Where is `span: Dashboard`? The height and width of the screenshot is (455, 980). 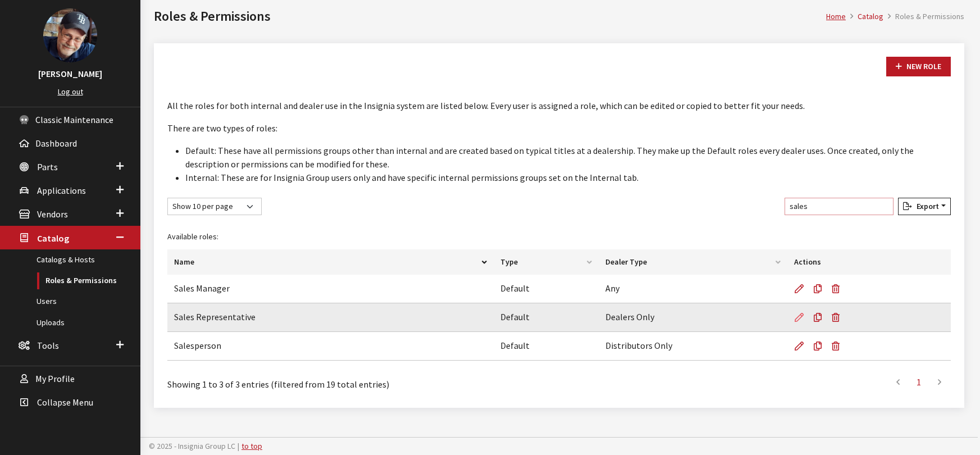 span: Dashboard is located at coordinates (56, 143).